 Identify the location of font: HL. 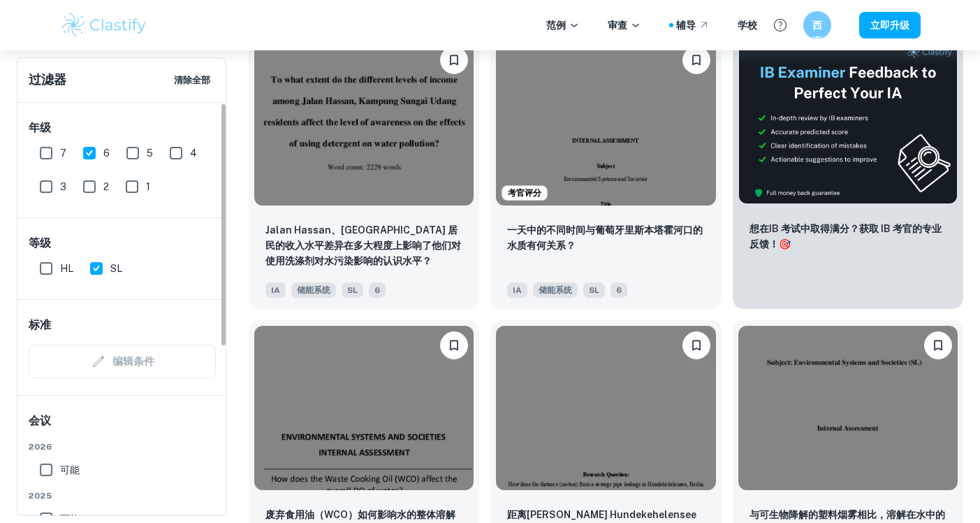
(66, 268).